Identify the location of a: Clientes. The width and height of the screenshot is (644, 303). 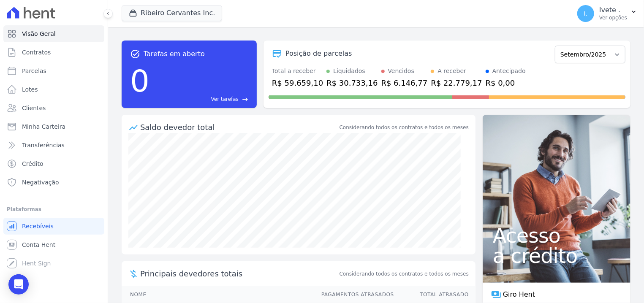
(54, 108).